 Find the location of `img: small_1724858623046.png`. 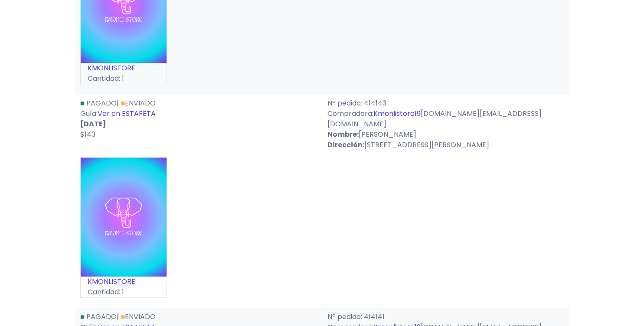

img: small_1724858623046.png is located at coordinates (124, 217).